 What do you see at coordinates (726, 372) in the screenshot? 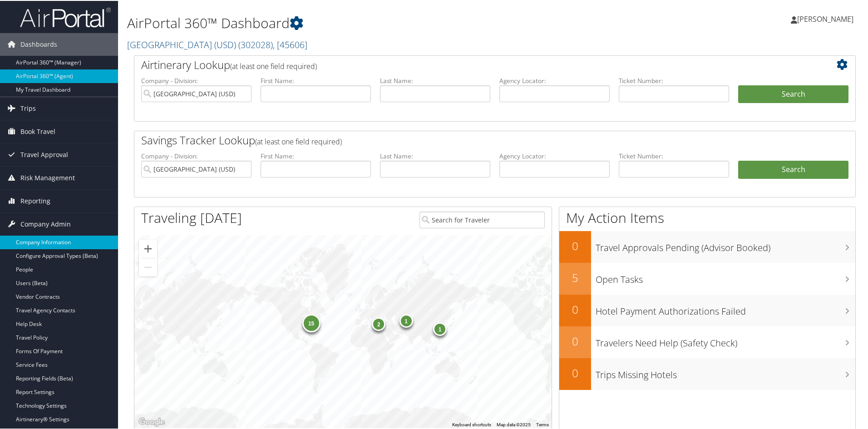
I see `h3: Trips Missing Hotels` at bounding box center [726, 372].